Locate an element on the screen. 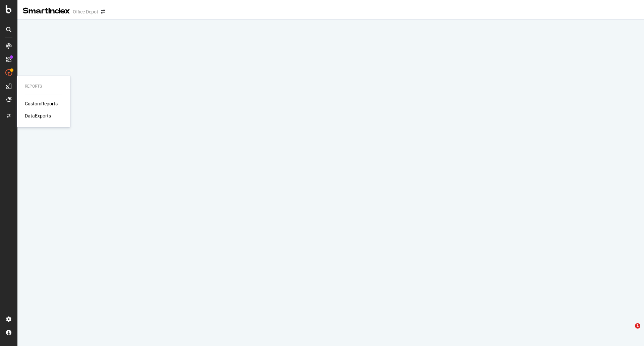 This screenshot has width=644, height=346. div: arrow-right-arrow-left is located at coordinates (103, 11).